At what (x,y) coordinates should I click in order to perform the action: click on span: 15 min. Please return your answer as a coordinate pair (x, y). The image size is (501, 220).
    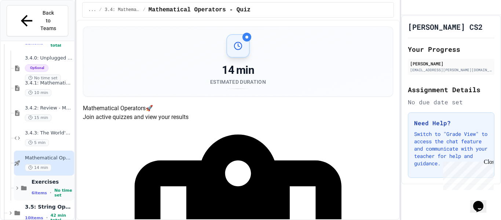
    Looking at the image, I should click on (38, 117).